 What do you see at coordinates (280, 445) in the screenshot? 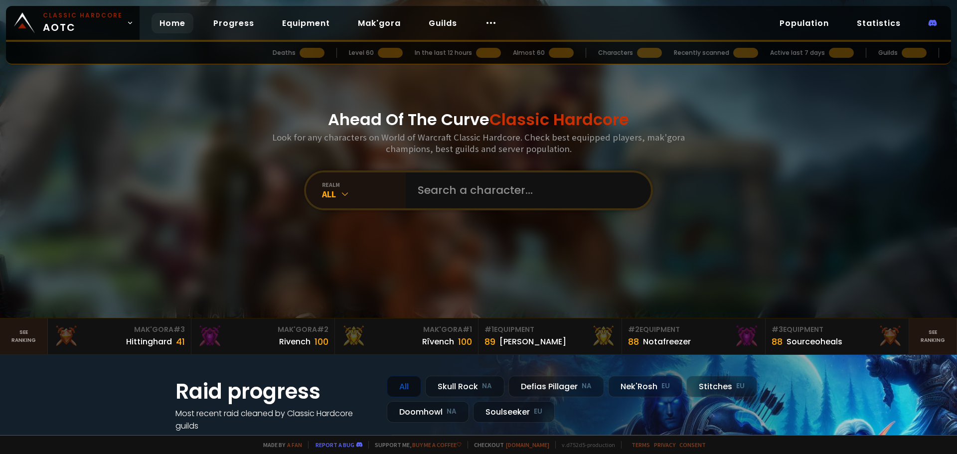
I see `span: Made by` at bounding box center [280, 445].